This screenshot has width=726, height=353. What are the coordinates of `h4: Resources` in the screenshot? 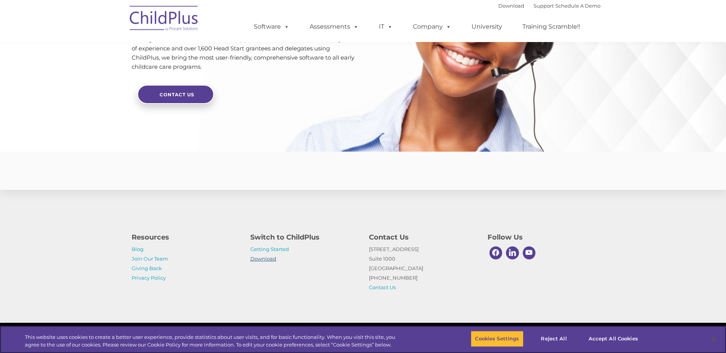 It's located at (185, 238).